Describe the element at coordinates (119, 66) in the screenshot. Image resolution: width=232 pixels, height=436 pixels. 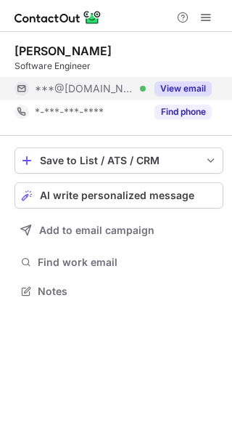
I see `div: Software Engineer` at that location.